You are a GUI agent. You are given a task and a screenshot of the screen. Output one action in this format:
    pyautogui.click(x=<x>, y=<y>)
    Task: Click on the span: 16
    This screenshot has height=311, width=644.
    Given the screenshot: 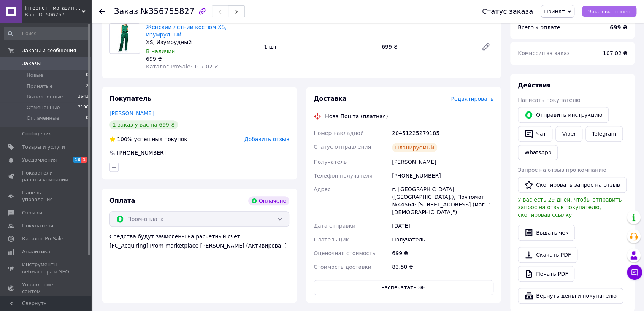 What is the action you would take?
    pyautogui.click(x=76, y=160)
    